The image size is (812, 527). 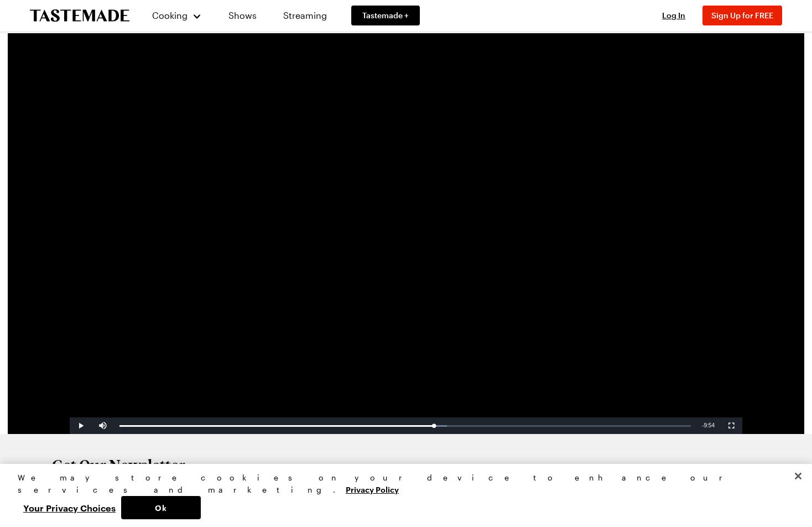 I want to click on button: Log In, so click(x=674, y=15).